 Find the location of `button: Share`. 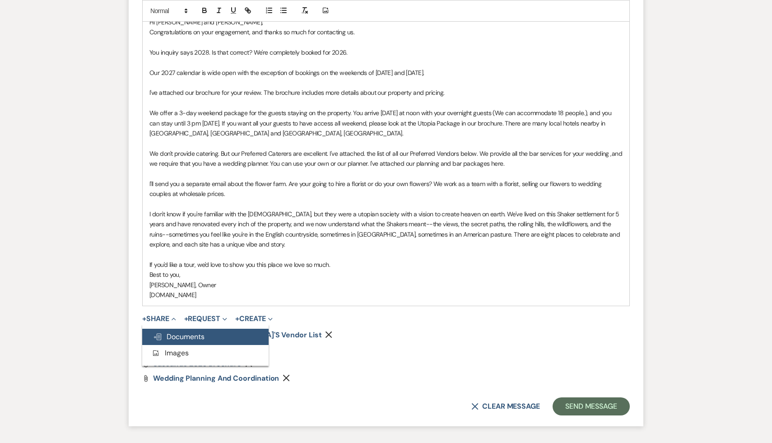

button: Share is located at coordinates (159, 319).